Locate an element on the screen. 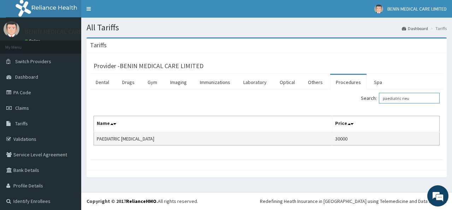 Image resolution: width=452 pixels, height=210 pixels. span: Switch Providers is located at coordinates (33, 61).